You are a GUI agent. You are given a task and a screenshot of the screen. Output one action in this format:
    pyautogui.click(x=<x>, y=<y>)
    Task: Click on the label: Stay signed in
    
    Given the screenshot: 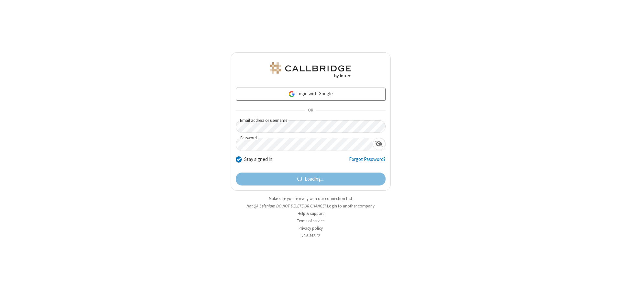 What is the action you would take?
    pyautogui.click(x=258, y=159)
    